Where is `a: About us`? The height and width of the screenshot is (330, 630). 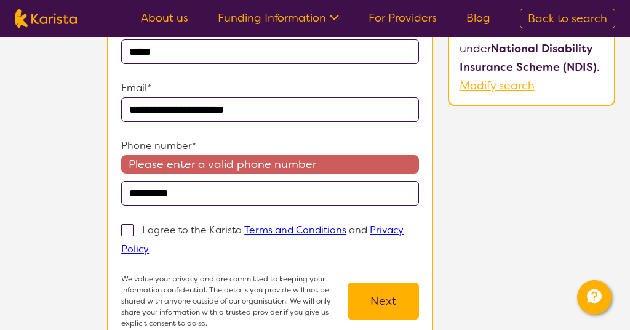
a: About us is located at coordinates (164, 18).